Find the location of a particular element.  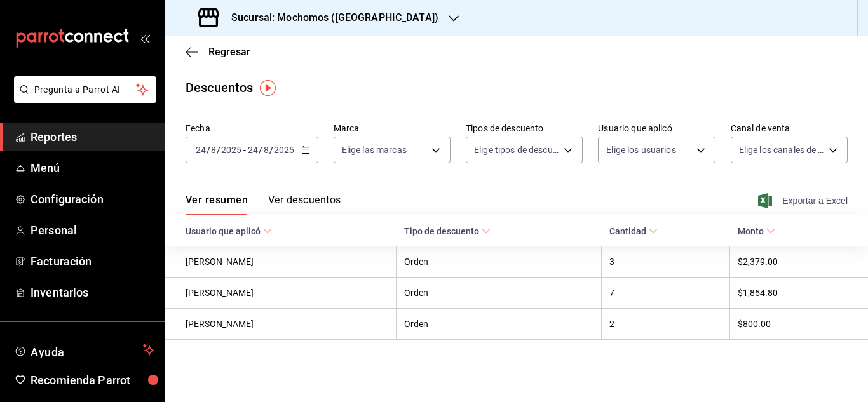

label: Marca is located at coordinates (392, 129).